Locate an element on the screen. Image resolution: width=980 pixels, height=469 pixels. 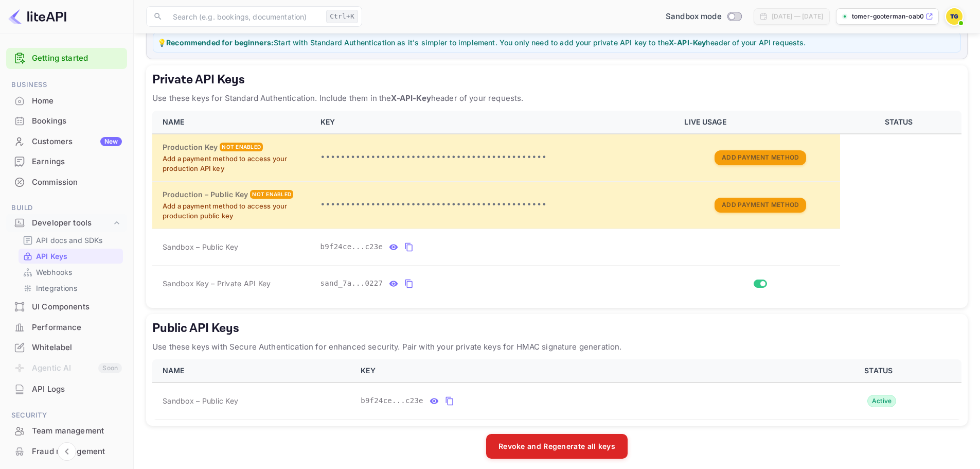
a: API Keys is located at coordinates (70, 256).